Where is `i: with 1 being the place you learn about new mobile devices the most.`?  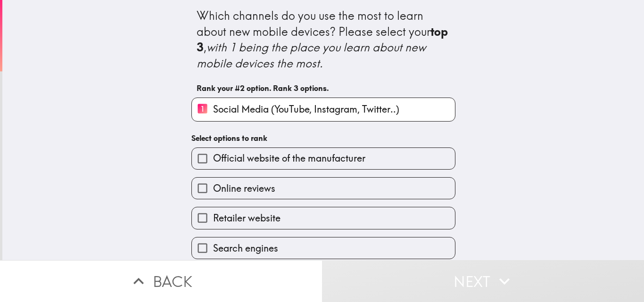 i: with 1 being the place you learn about new mobile devices the most. is located at coordinates (312, 55).